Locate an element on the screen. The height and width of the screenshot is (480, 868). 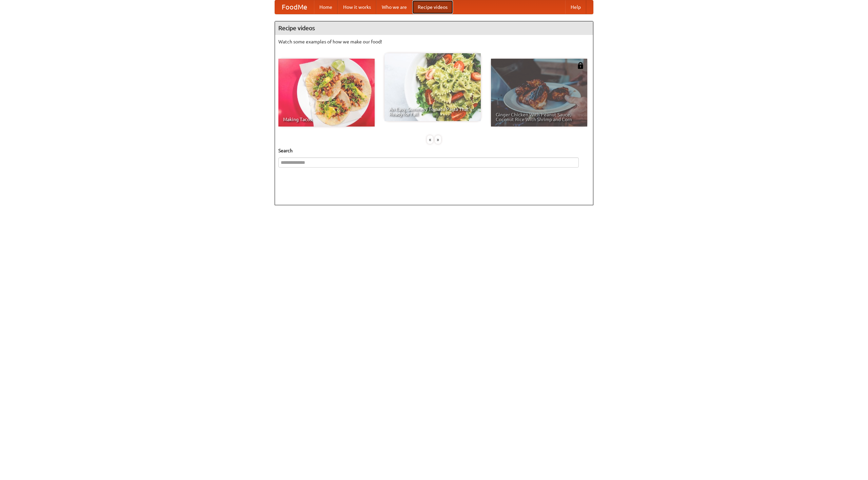
p: Watch some examples of how we make our food! is located at coordinates (434, 41).